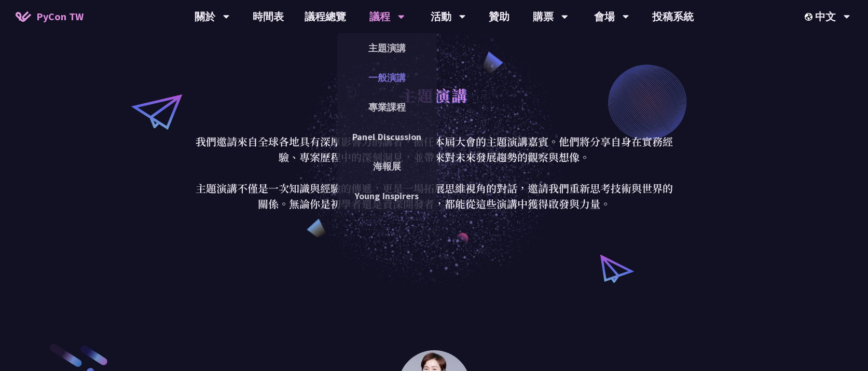 Image resolution: width=868 pixels, height=371 pixels. I want to click on a: 專業課程, so click(387, 107).